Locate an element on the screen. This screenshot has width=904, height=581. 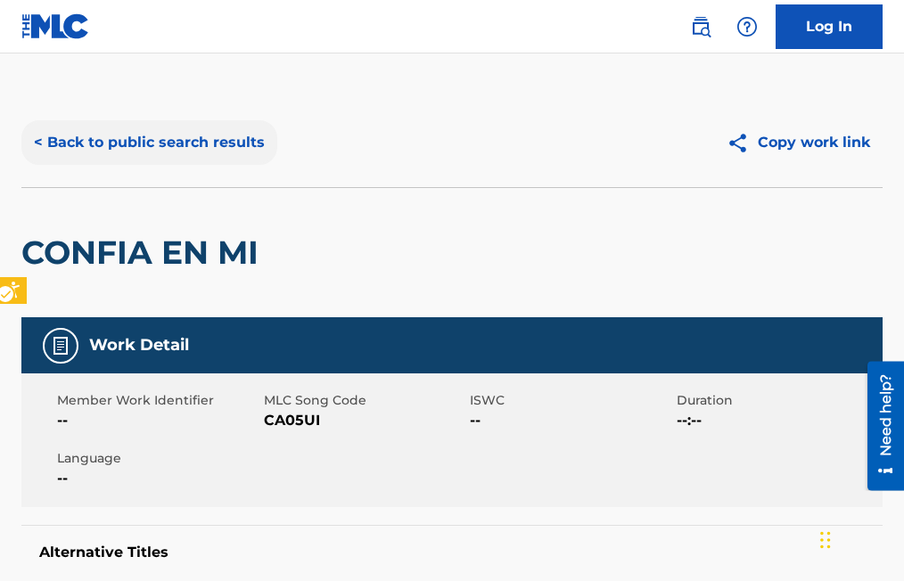
div: Chat Widget is located at coordinates (859, 538).